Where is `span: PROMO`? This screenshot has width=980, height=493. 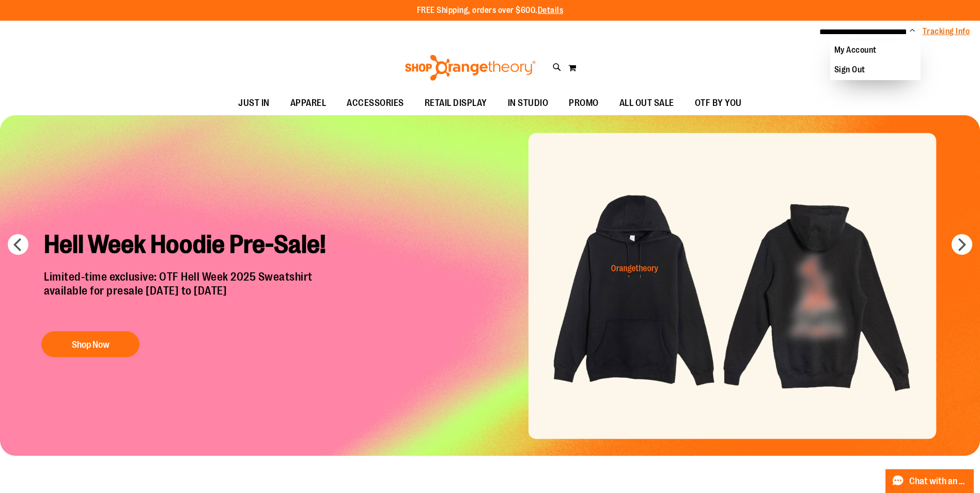
span: PROMO is located at coordinates (583, 103).